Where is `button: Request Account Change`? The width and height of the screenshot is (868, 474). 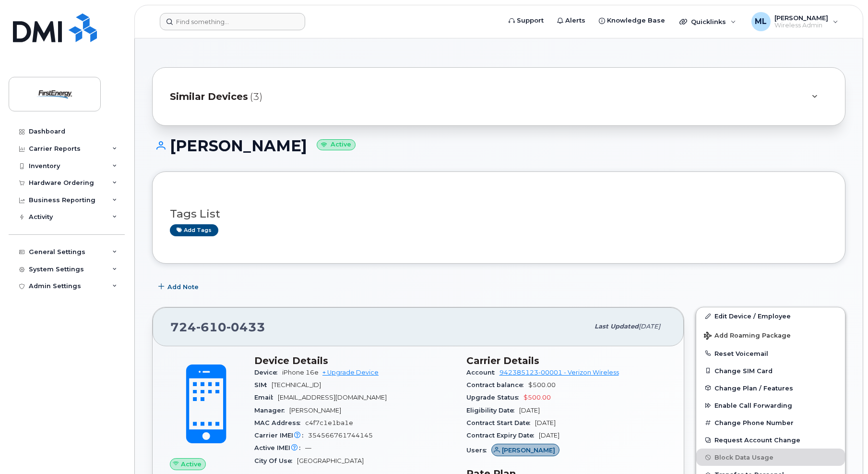 button: Request Account Change is located at coordinates (770, 440).